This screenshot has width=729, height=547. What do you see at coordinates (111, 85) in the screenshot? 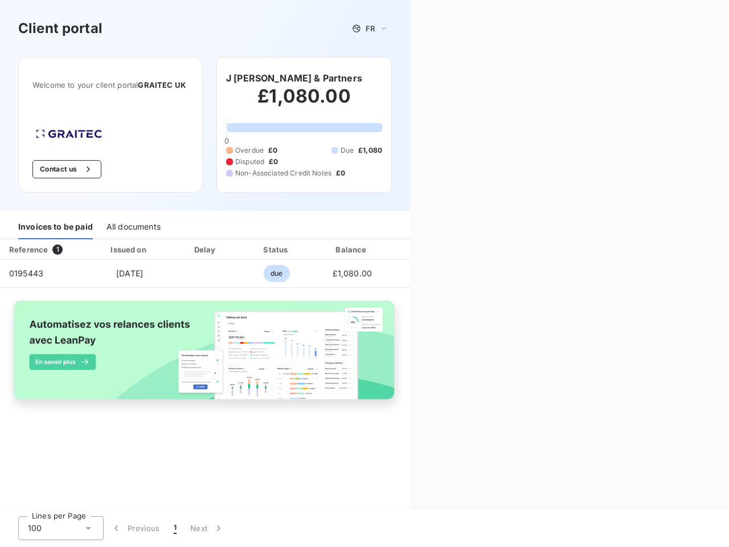
I see `span: Welcome to your client portal` at bounding box center [111, 85].